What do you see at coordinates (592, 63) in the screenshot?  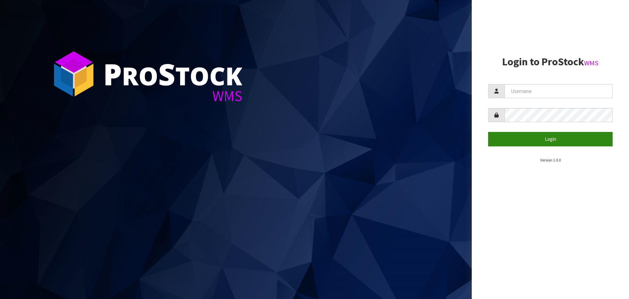 I see `small: WMS` at bounding box center [592, 63].